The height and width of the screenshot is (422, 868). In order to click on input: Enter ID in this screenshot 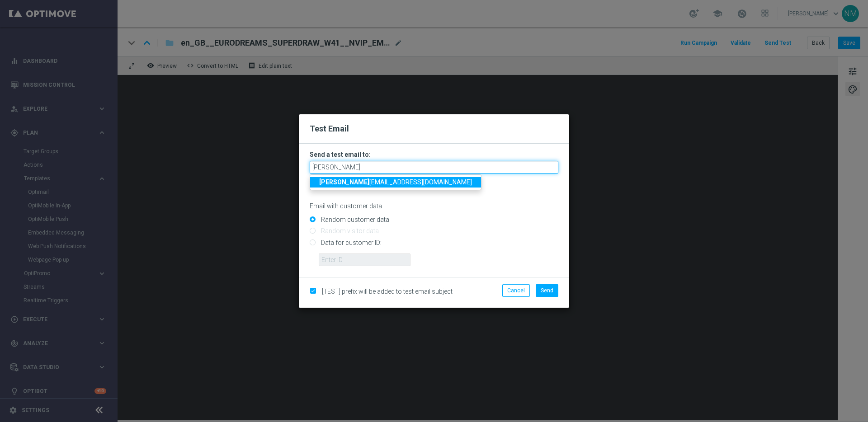, I will do `click(364, 260)`.